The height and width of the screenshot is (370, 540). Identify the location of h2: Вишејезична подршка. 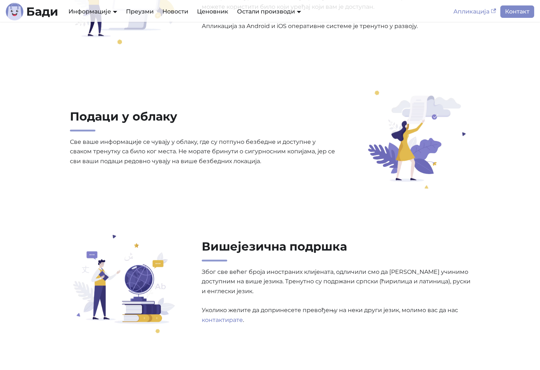
(336, 250).